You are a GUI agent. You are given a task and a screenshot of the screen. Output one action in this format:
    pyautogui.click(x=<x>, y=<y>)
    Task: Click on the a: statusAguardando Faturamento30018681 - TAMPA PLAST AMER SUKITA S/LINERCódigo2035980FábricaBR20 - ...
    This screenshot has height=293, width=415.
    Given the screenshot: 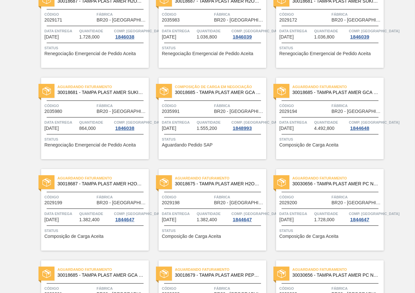 What is the action you would take?
    pyautogui.click(x=90, y=118)
    